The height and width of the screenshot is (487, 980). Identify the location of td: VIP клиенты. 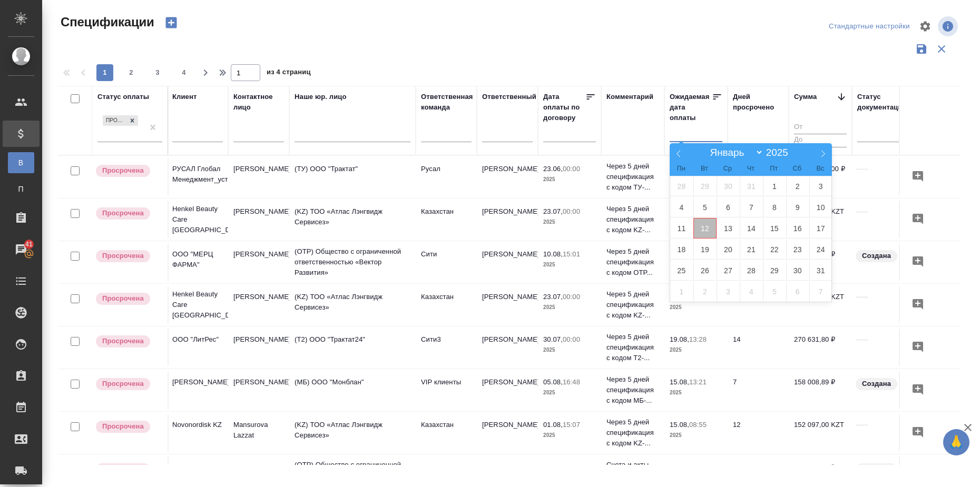
(446, 390).